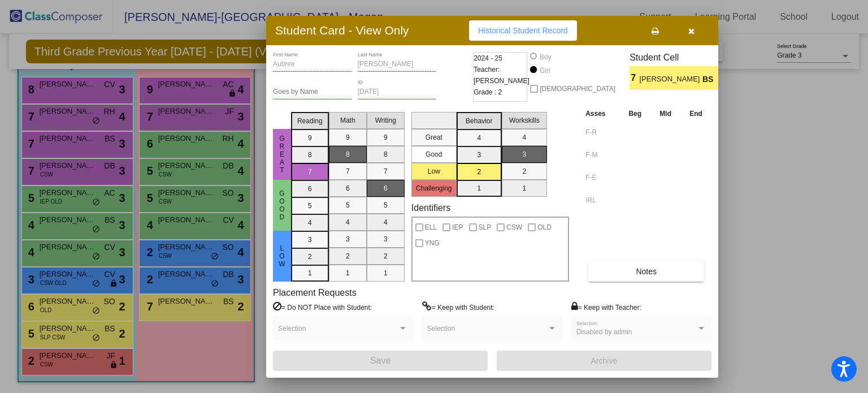  I want to click on th: End, so click(696, 114).